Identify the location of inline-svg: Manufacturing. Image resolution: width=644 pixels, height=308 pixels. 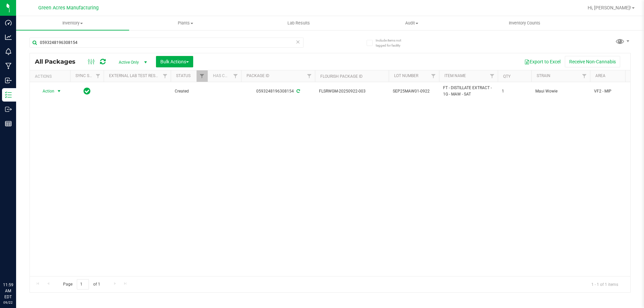
(8, 66).